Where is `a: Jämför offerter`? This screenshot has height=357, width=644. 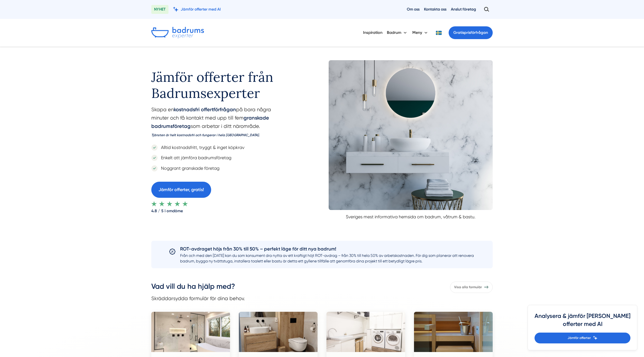 a: Jämför offerter is located at coordinates (582, 338).